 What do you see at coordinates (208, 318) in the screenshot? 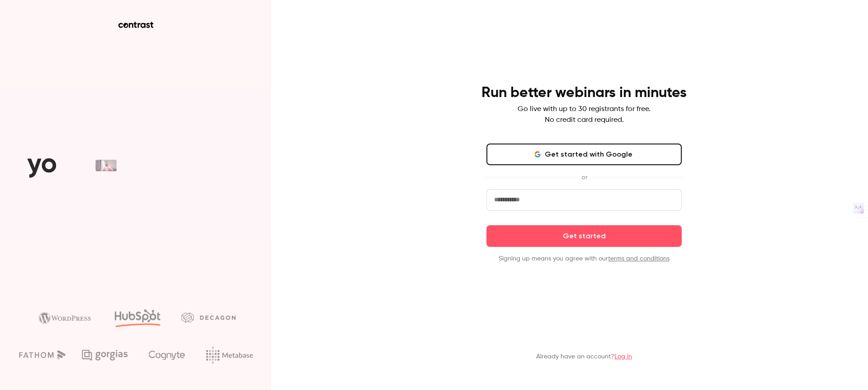
I see `img: decagon` at bounding box center [208, 318].